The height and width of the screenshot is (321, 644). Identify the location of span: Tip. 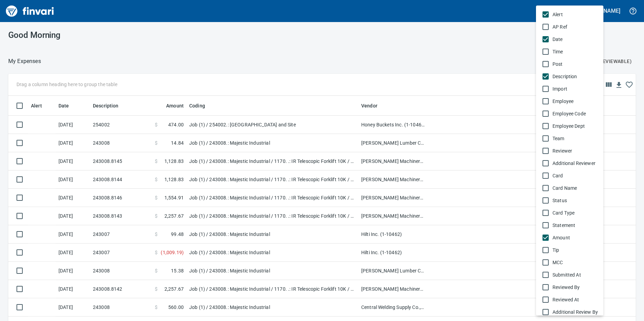
(575, 250).